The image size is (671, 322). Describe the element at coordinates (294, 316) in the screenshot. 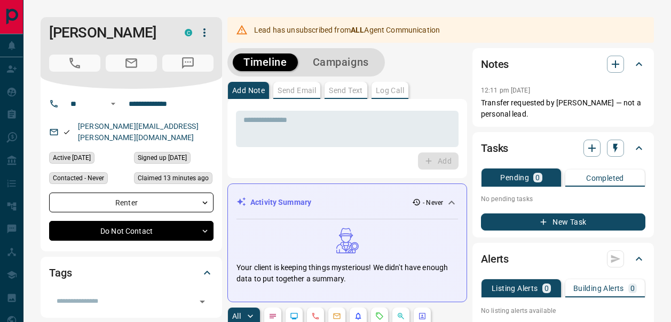

I see `svg: Lead Browsing Activity` at that location.